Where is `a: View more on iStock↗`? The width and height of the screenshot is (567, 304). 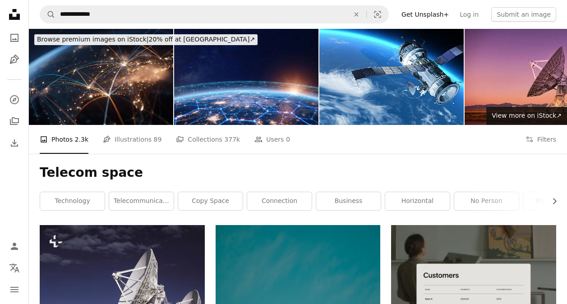
a: View more on iStock↗ is located at coordinates (526, 116).